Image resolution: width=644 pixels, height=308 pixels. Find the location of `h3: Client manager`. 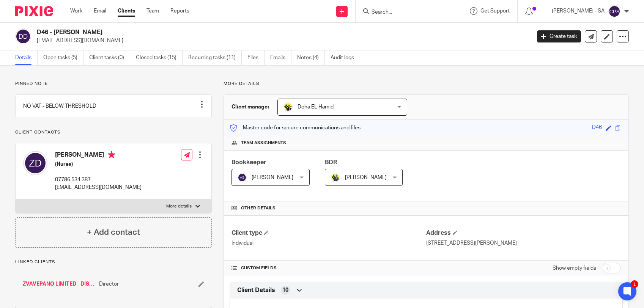

h3: Client manager is located at coordinates (250, 107).